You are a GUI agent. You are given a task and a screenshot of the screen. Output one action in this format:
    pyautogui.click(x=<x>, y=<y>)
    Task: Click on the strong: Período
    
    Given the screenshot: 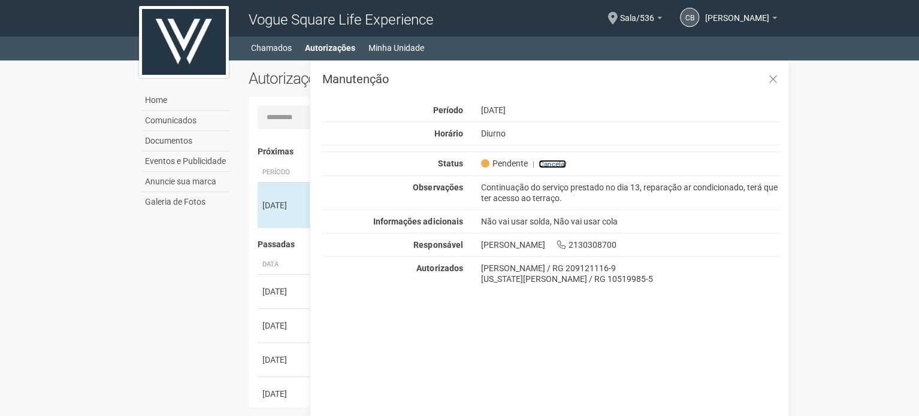 What is the action you would take?
    pyautogui.click(x=447, y=110)
    